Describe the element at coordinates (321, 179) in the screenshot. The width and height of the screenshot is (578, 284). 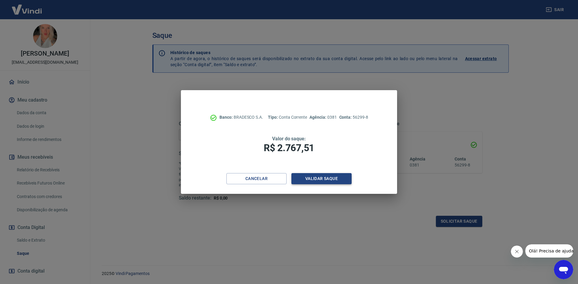
I see `button: Validar saque` at that location.